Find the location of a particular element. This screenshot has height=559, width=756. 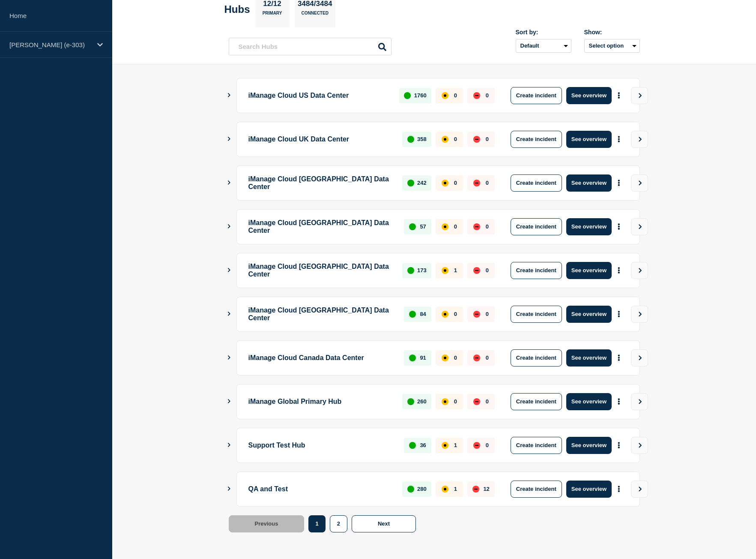

p: iManage Cloud UK Data Center is located at coordinates (320, 140).